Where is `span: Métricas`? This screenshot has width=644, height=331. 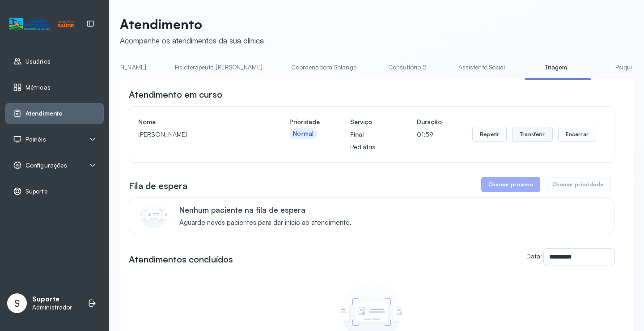
span: Métricas is located at coordinates (38, 87).